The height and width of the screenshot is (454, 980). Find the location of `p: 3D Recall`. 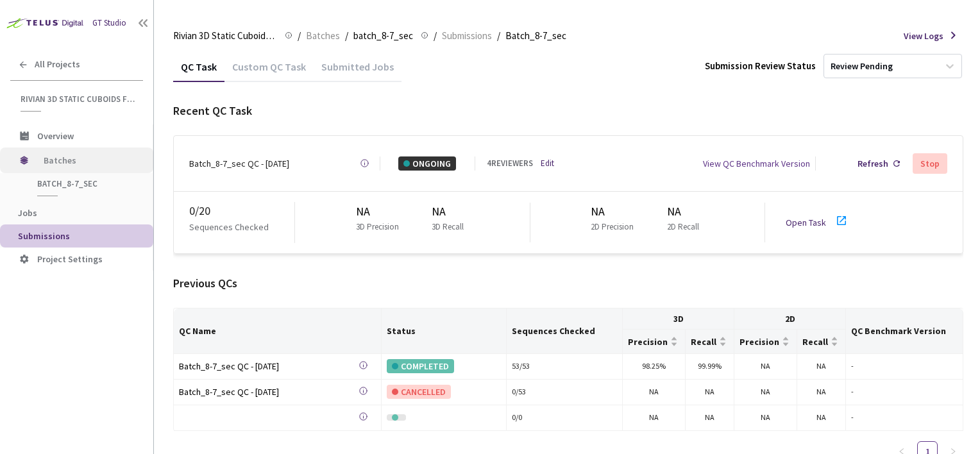

p: 3D Recall is located at coordinates (448, 227).